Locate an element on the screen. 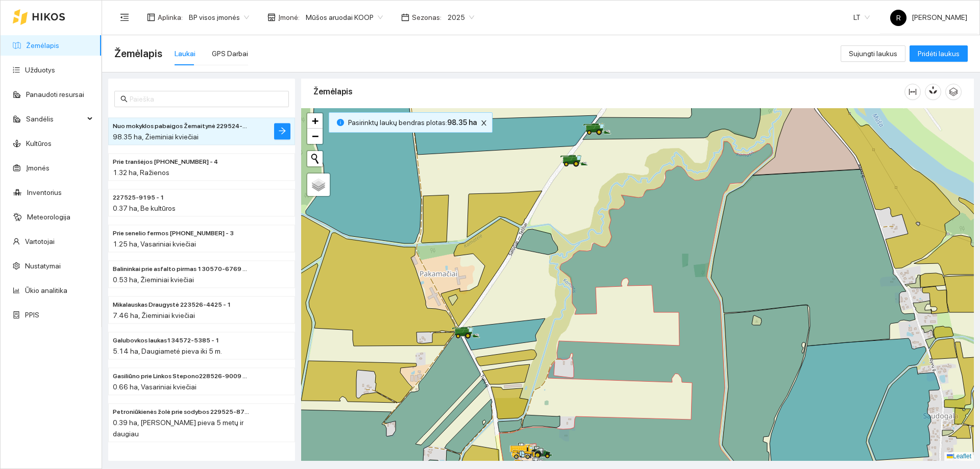 The image size is (980, 469). span: Sezonas : is located at coordinates (427, 18).